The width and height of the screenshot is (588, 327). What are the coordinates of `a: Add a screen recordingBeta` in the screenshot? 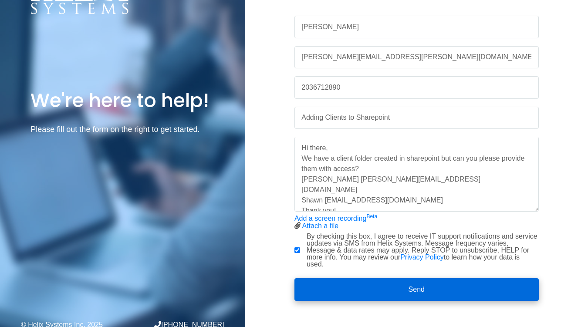 It's located at (336, 218).